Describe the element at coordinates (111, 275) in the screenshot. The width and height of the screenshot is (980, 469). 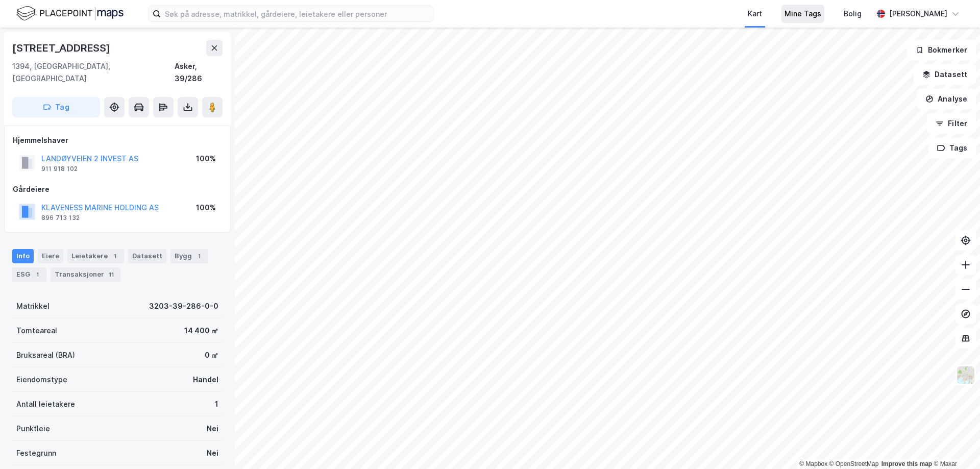
I see `div: 11` at that location.